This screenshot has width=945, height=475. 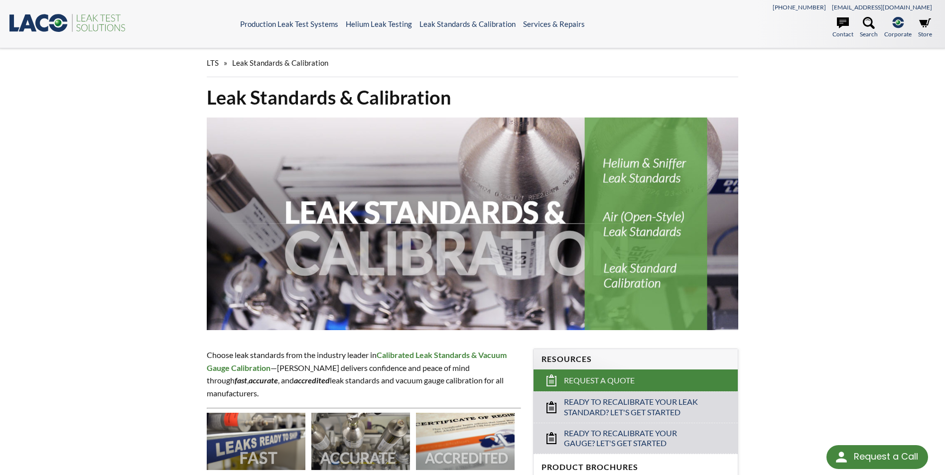 What do you see at coordinates (472, 97) in the screenshot?
I see `h1: Leak Standards & Calibration` at bounding box center [472, 97].